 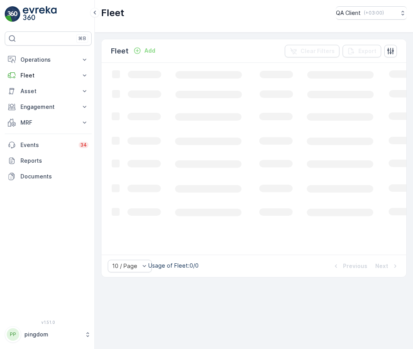 I want to click on button: Fleet, so click(x=48, y=76).